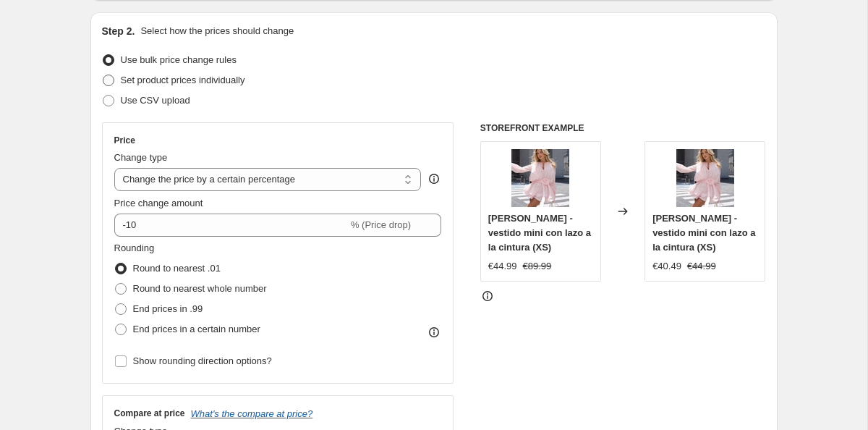  I want to click on div: €44.99, so click(503, 267).